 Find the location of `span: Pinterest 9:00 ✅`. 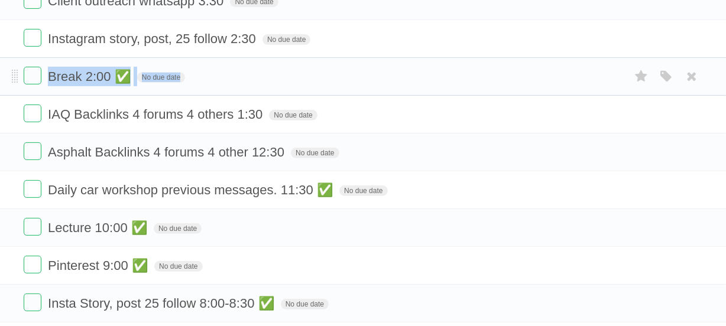

span: Pinterest 9:00 ✅ is located at coordinates (99, 266).